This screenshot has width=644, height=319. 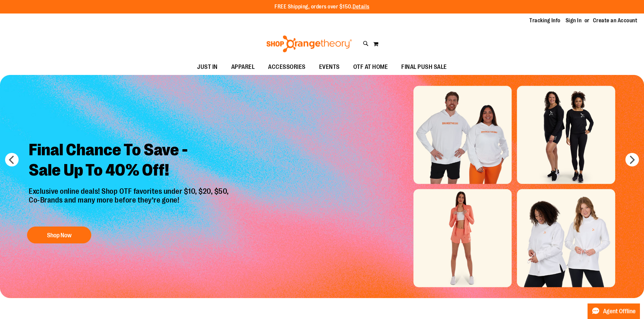 What do you see at coordinates (287, 67) in the screenshot?
I see `span: ACCESSORIES` at bounding box center [287, 67].